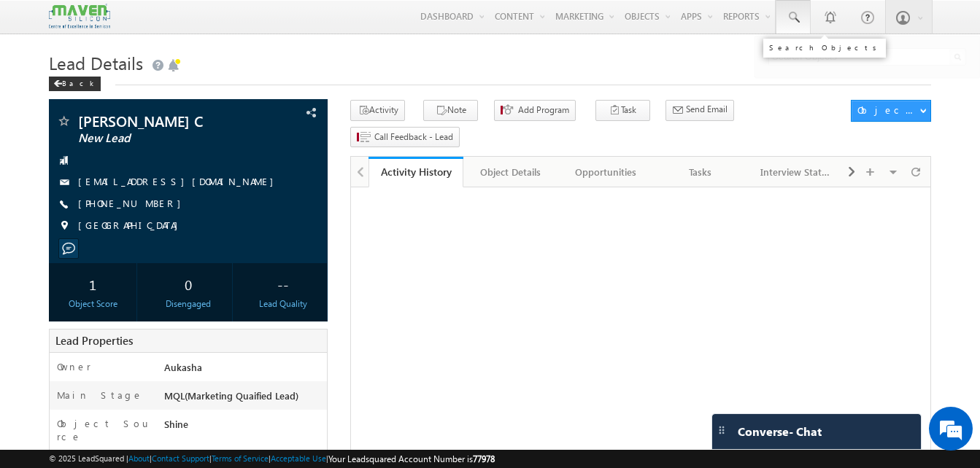 This screenshot has width=980, height=468. Describe the element at coordinates (73, 367) in the screenshot. I see `label: Owner` at that location.